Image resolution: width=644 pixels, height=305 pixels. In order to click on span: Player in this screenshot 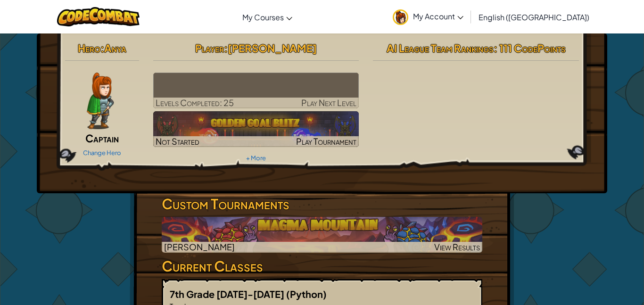, I will do `click(210, 48)`.